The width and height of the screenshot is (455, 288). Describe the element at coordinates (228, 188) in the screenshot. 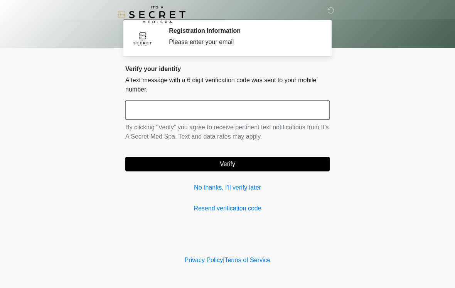

I see `a: No thanks, I'll verify later` at that location.